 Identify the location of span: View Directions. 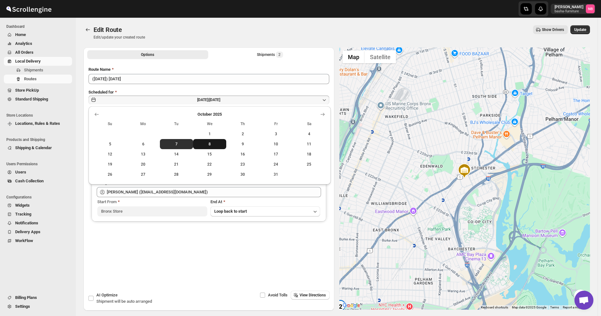
(313, 295).